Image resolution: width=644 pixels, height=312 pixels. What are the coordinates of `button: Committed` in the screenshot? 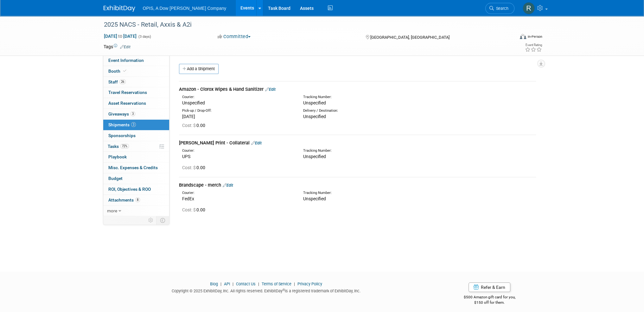 It's located at (234, 37).